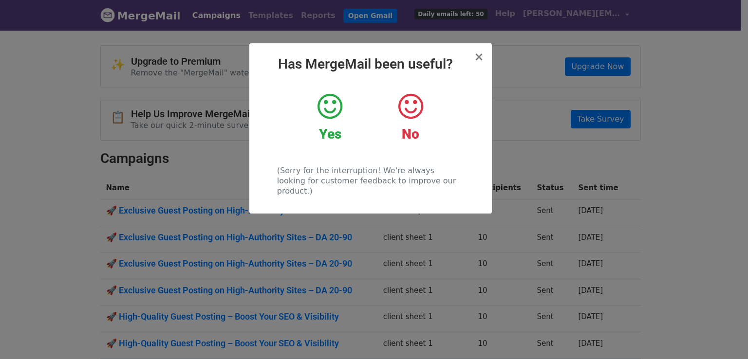  Describe the element at coordinates (479, 57) in the screenshot. I see `button: Close` at that location.